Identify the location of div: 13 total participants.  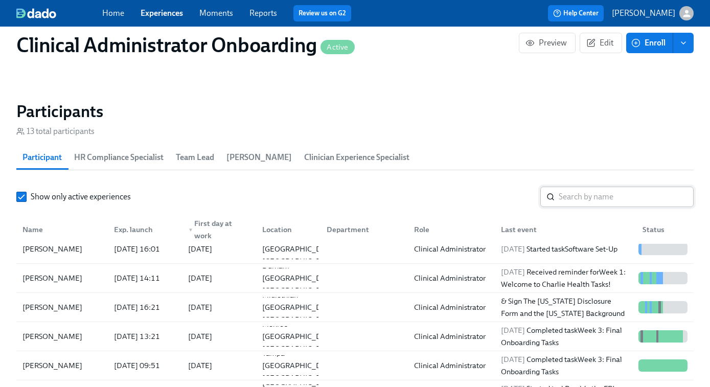
(55, 131).